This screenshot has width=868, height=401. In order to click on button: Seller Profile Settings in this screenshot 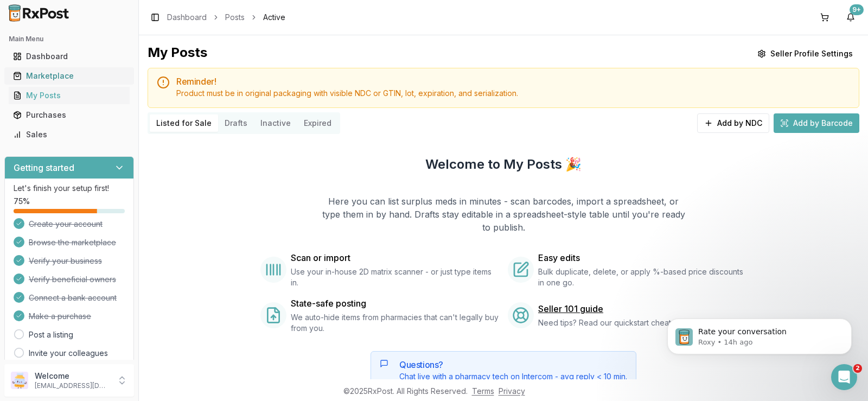, I will do `click(806, 53)`.